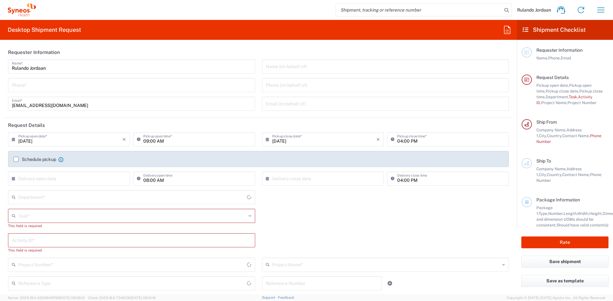  What do you see at coordinates (554, 30) in the screenshot?
I see `h2: Shipment Checklist` at bounding box center [554, 30].